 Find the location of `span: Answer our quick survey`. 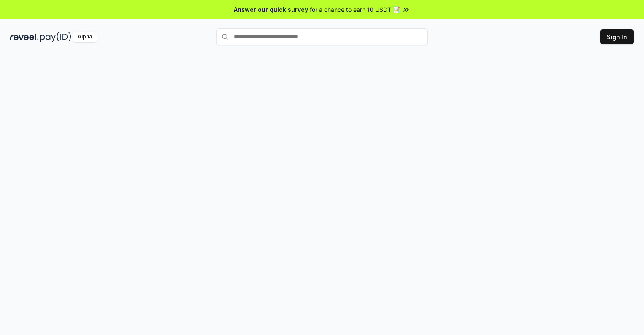

span: Answer our quick survey is located at coordinates (271, 10).